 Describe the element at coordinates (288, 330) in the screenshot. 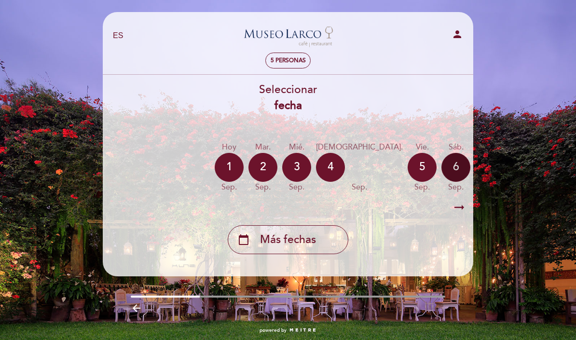

I see `a: powered by` at that location.